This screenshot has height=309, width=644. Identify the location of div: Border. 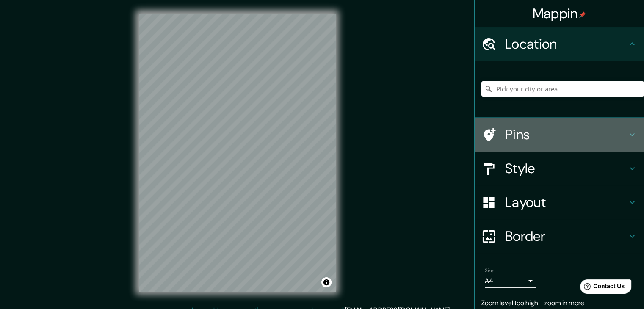
(560, 236).